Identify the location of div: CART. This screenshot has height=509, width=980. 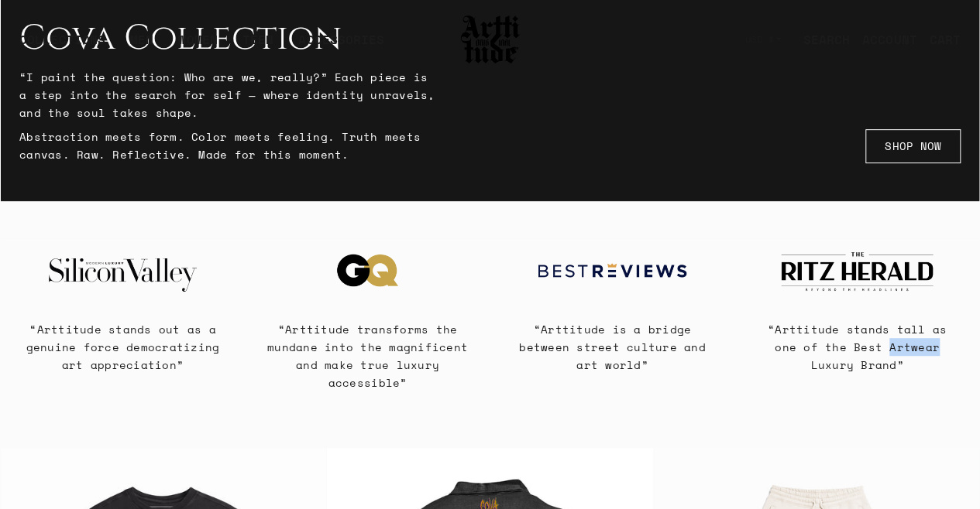
(944, 39).